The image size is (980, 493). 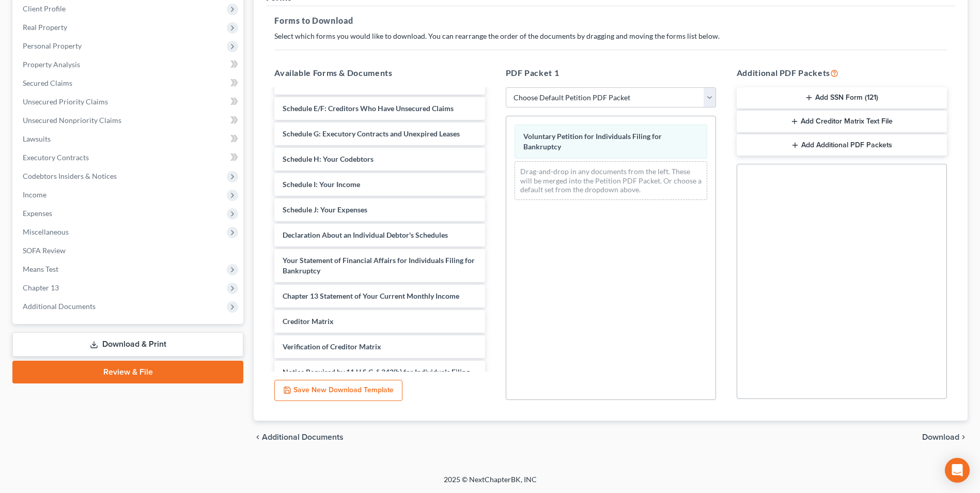 What do you see at coordinates (321, 184) in the screenshot?
I see `span: Schedule I: Your Income` at bounding box center [321, 184].